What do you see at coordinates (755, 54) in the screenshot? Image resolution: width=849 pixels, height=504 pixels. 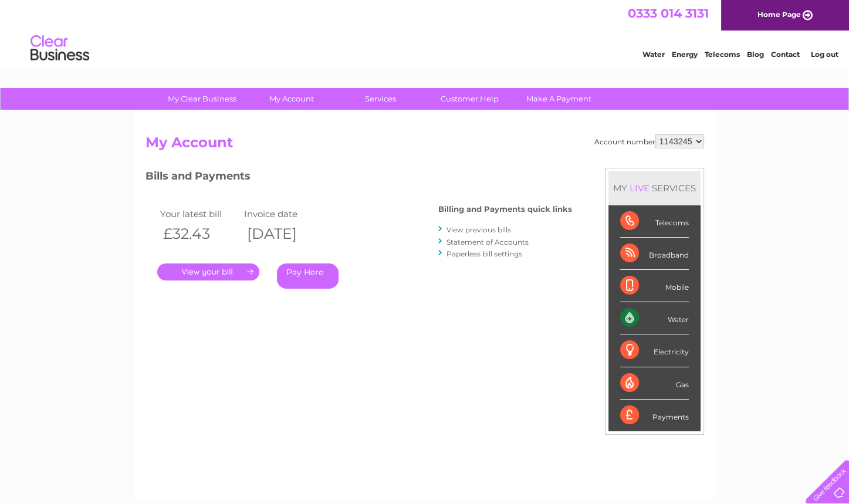 I see `a: Blog` at bounding box center [755, 54].